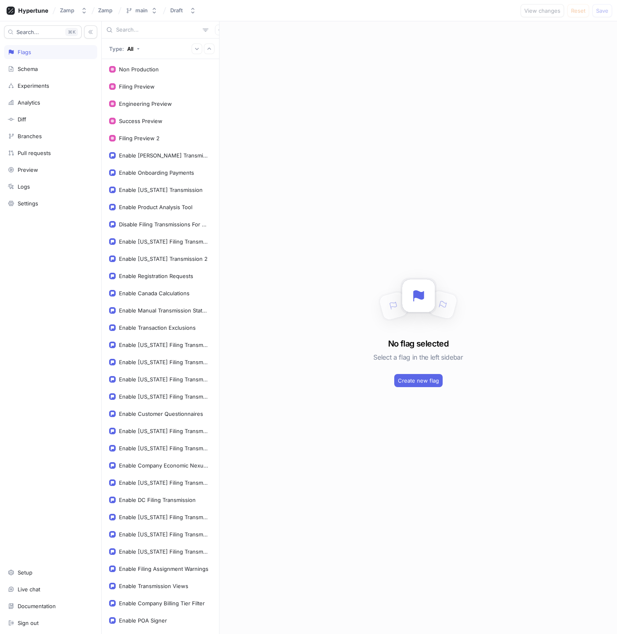  I want to click on span: Save, so click(602, 11).